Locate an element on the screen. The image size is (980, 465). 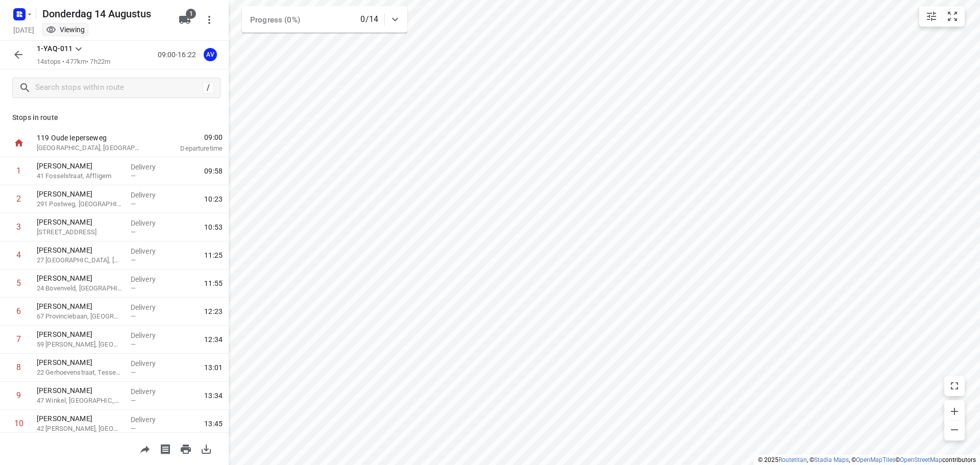
span: 10:53 is located at coordinates (214, 227).